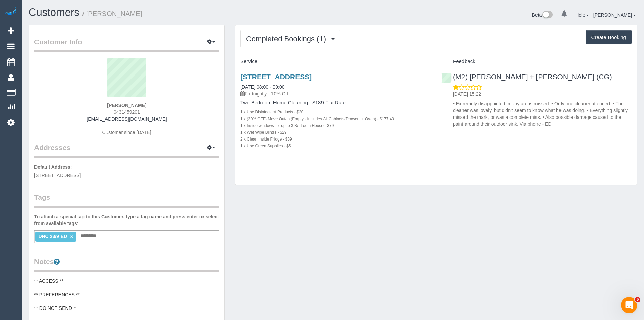  What do you see at coordinates (52, 236) in the screenshot?
I see `span: DNC 23/9 ED` at bounding box center [52, 236].